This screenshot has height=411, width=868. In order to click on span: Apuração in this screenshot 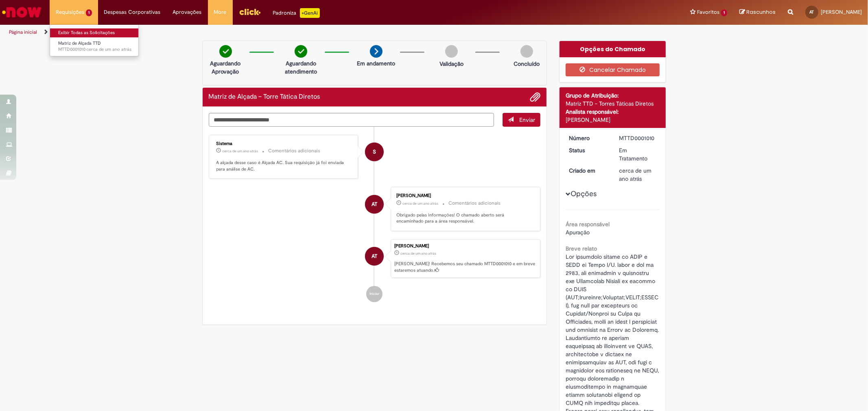, I will do `click(578, 233)`.